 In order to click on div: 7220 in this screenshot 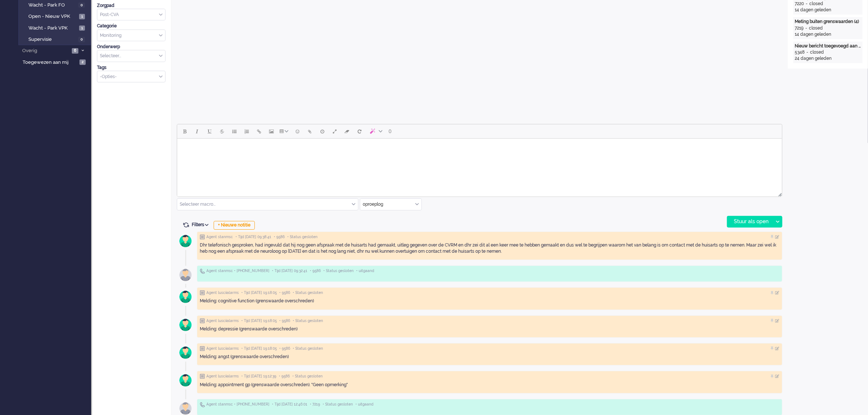, I will do `click(799, 4)`.